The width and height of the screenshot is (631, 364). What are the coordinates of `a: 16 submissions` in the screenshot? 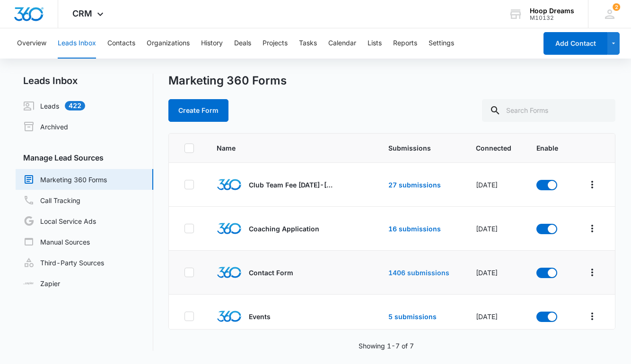 It's located at (414, 229).